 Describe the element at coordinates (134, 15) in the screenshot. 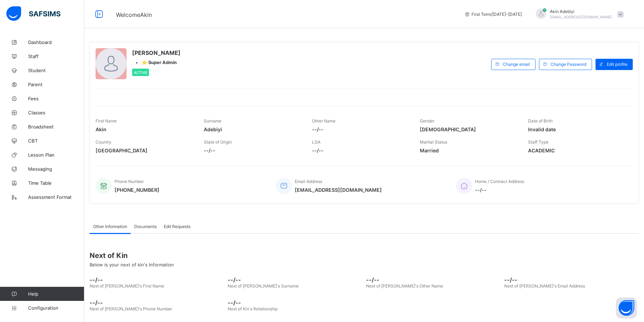

I see `span: Welcome Akin` at that location.